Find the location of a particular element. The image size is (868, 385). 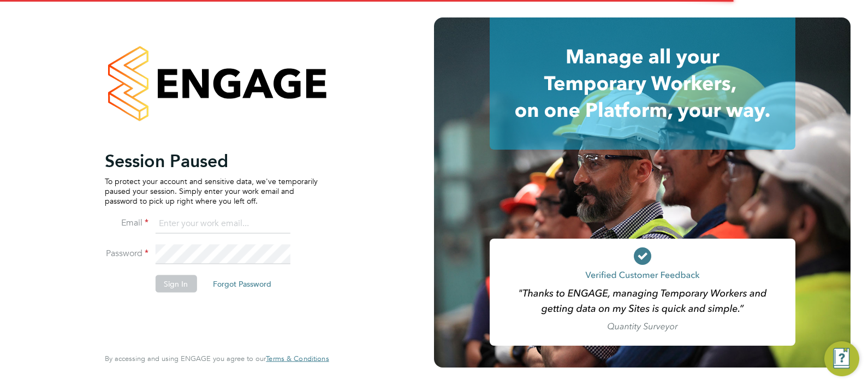

span: Terms & Conditions is located at coordinates (297, 358).